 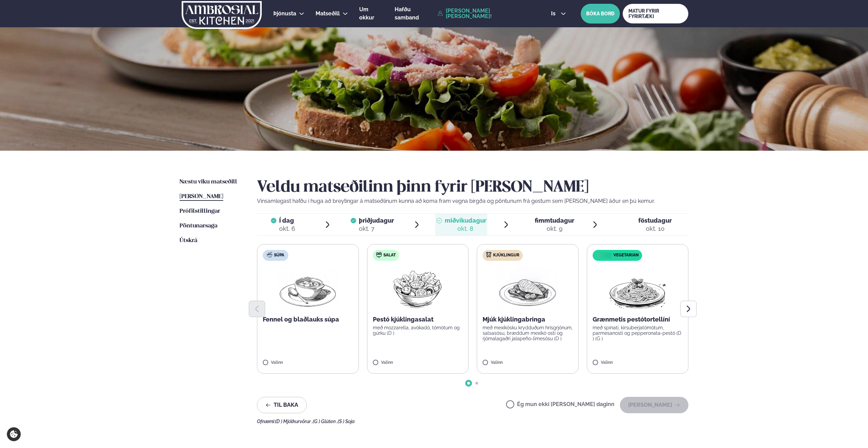 What do you see at coordinates (270, 255) in the screenshot?
I see `img: soup.svg` at bounding box center [270, 255].